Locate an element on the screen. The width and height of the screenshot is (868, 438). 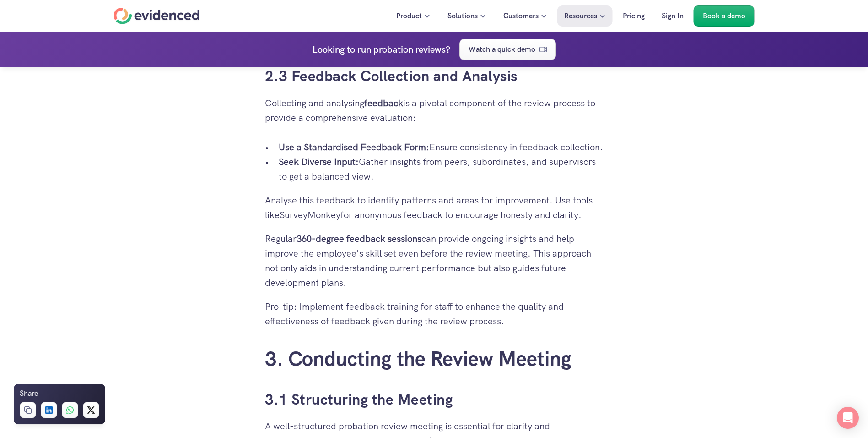
h6: Share is located at coordinates (29, 393).